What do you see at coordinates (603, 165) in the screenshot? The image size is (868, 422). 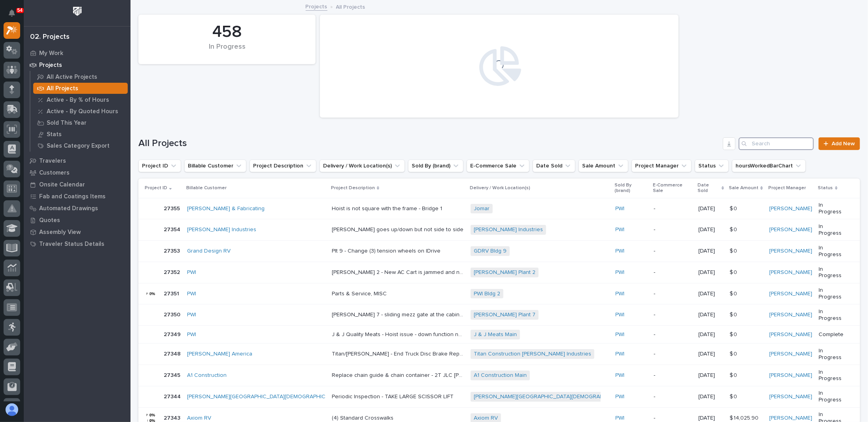 I see `button: Sale Amount` at bounding box center [603, 165].